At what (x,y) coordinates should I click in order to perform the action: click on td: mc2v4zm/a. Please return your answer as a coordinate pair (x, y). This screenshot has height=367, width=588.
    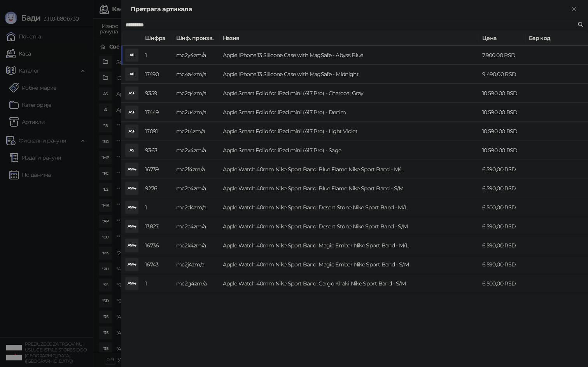
    Looking at the image, I should click on (196, 150).